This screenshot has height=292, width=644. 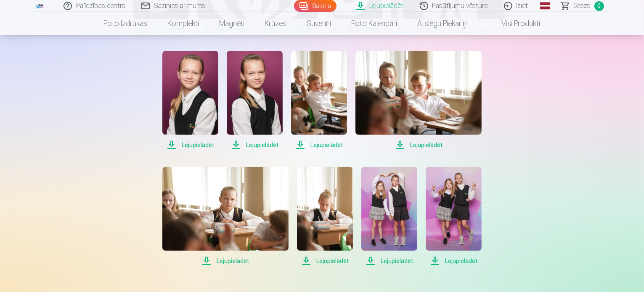 What do you see at coordinates (276, 24) in the screenshot?
I see `a: Krūzes` at bounding box center [276, 24].